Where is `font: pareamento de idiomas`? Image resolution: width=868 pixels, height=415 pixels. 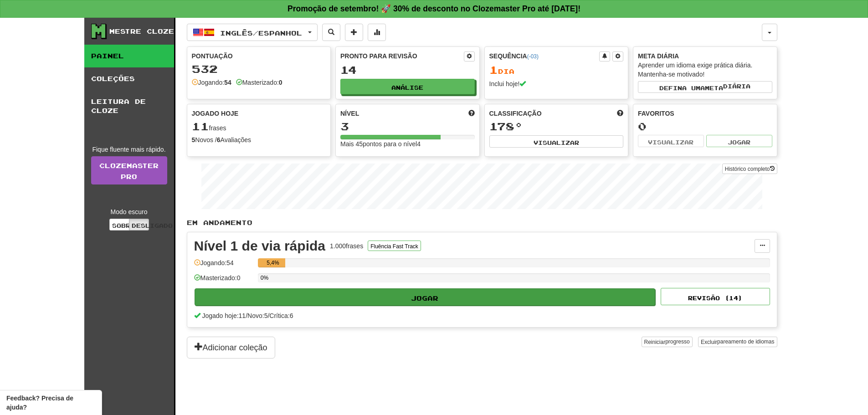
font: pareamento de idiomas is located at coordinates (745, 342).